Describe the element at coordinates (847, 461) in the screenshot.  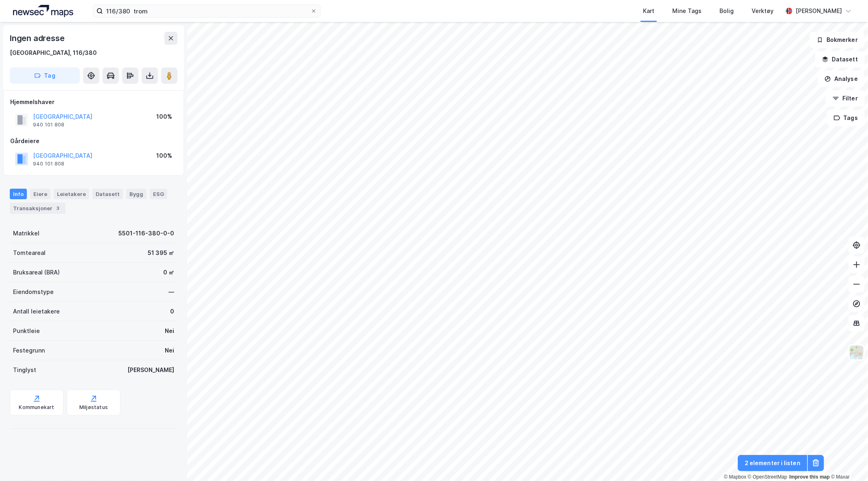
I see `div: Kontrollprogram for chat` at that location.